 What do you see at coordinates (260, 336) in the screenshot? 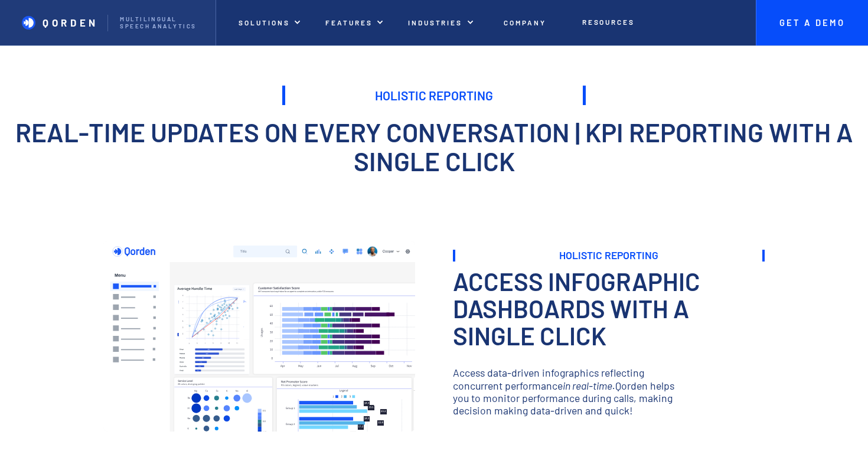
I see `img: Dashboard mockup` at bounding box center [260, 336].